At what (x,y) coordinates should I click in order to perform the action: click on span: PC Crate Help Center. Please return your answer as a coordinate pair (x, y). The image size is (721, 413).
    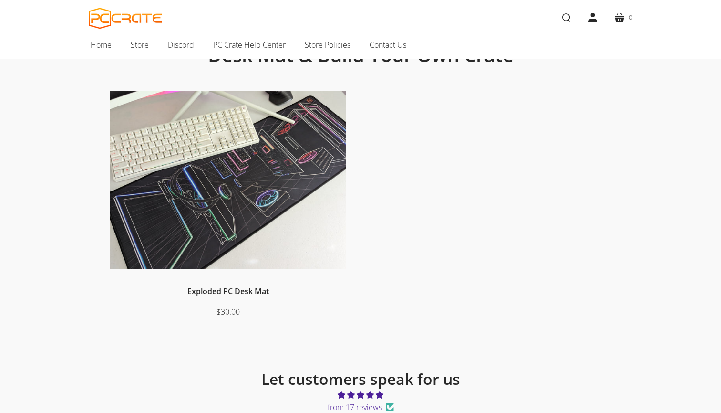
    Looking at the image, I should click on (249, 45).